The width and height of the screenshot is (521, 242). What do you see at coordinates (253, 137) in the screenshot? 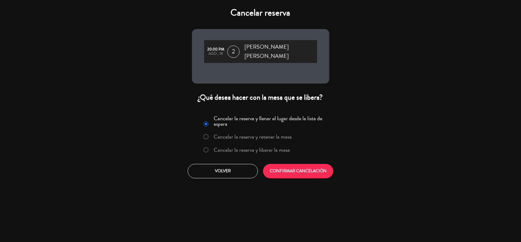
I see `label: Cancelar la reserva y retener la mesa` at bounding box center [253, 137].